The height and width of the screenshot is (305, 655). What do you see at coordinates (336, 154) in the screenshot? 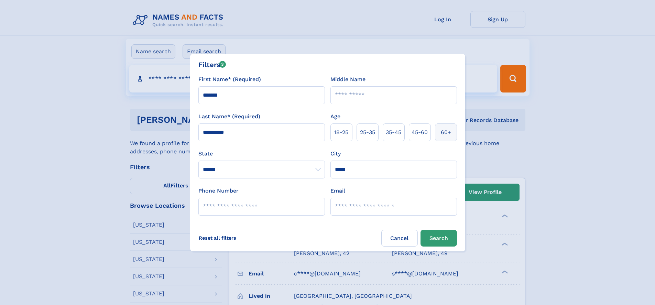
I see `label: City` at bounding box center [336, 154].